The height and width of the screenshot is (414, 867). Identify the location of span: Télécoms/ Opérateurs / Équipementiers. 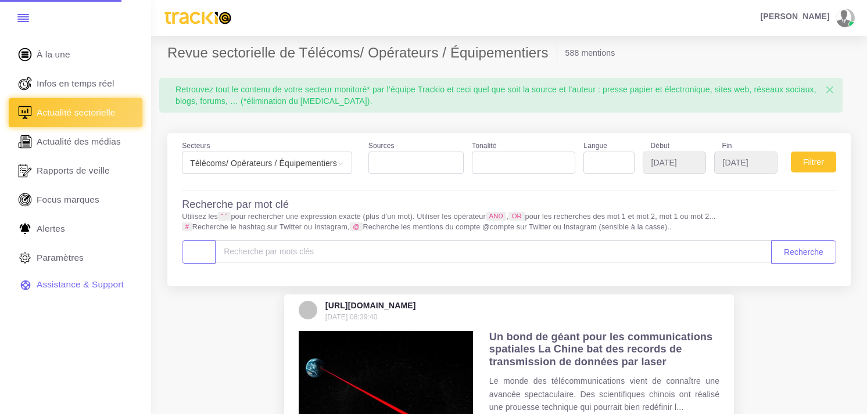
(267, 163).